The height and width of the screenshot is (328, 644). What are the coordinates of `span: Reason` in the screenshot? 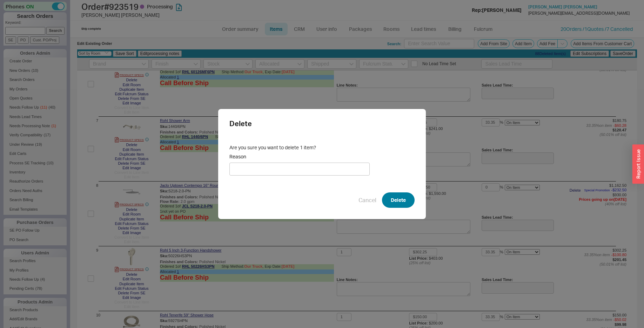 It's located at (299, 156).